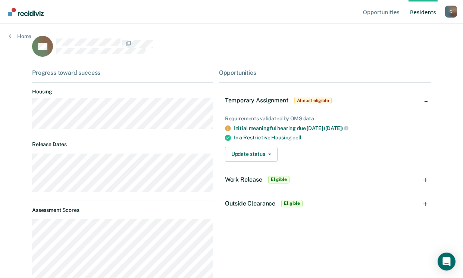 This screenshot has width=463, height=278. Describe the element at coordinates (325, 100) in the screenshot. I see `div: Temporary AssignmentAlmost eligible` at that location.